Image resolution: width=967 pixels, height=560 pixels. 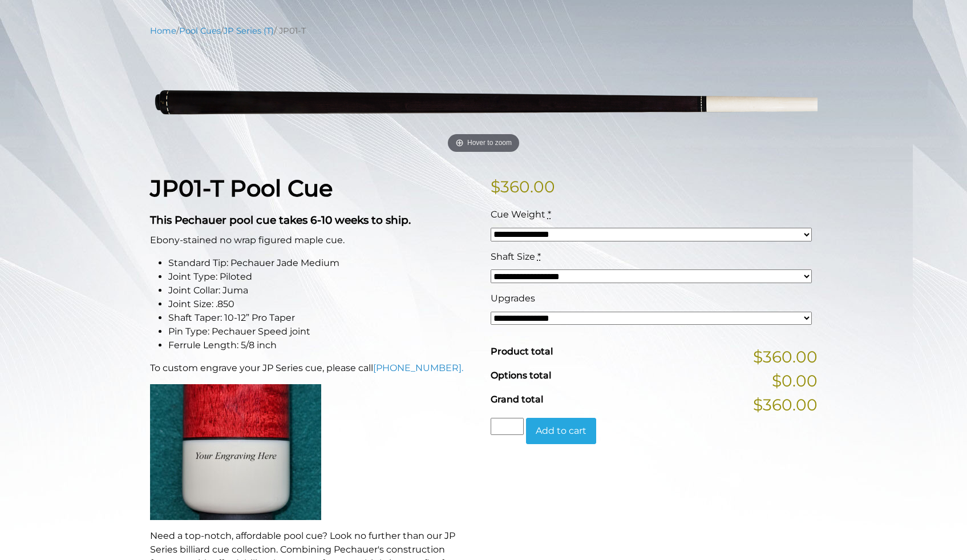 What do you see at coordinates (322, 331) in the screenshot?
I see `li: Pin Type: Pechauer Speed joint` at bounding box center [322, 331].